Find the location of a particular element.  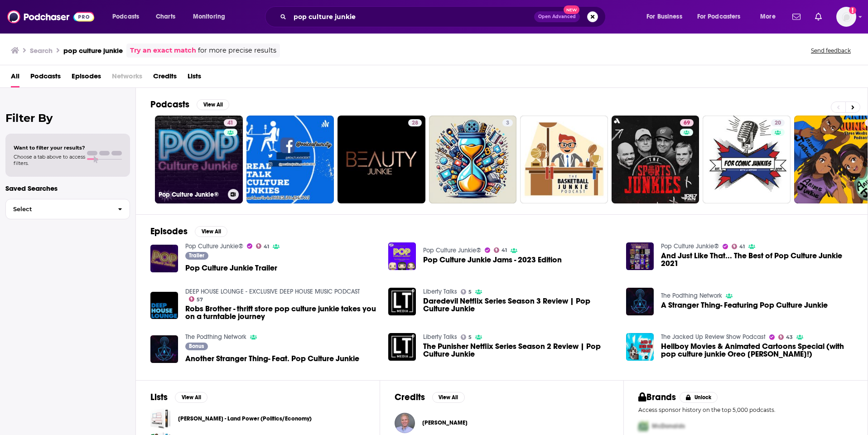

p: Saved Searches is located at coordinates (68, 188).